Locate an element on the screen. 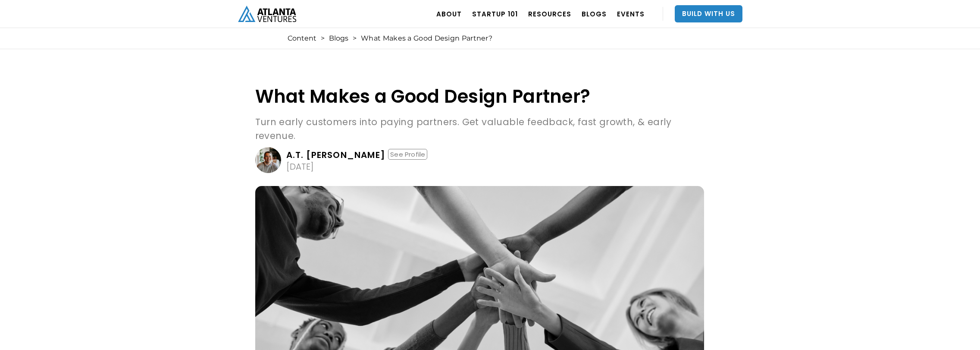  a: Blogs is located at coordinates (339, 39).